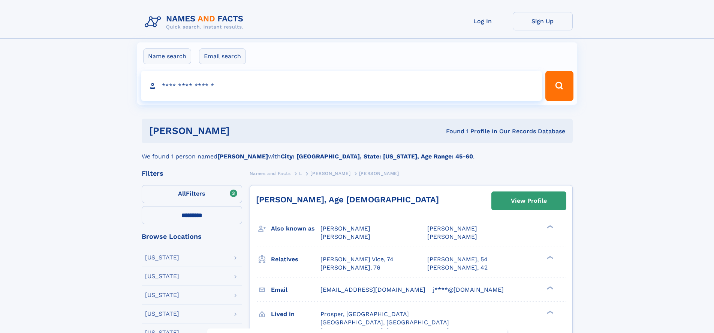 This screenshot has height=333, width=714. Describe the element at coordinates (543, 21) in the screenshot. I see `a: Sign Up` at that location.